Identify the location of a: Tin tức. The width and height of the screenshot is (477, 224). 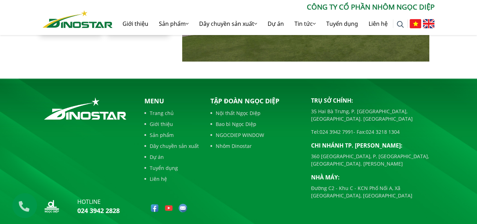
(305, 24).